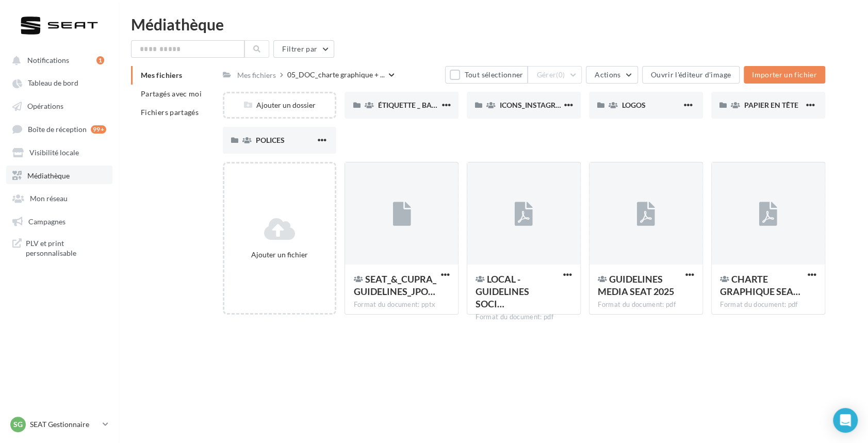 Image resolution: width=868 pixels, height=443 pixels. What do you see at coordinates (633, 105) in the screenshot?
I see `span: LOGOS` at bounding box center [633, 105].